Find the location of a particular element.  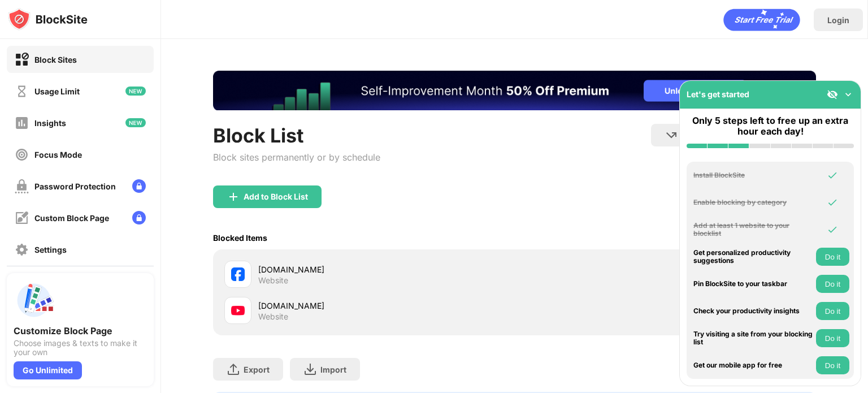

div: Block List is located at coordinates (297, 135).